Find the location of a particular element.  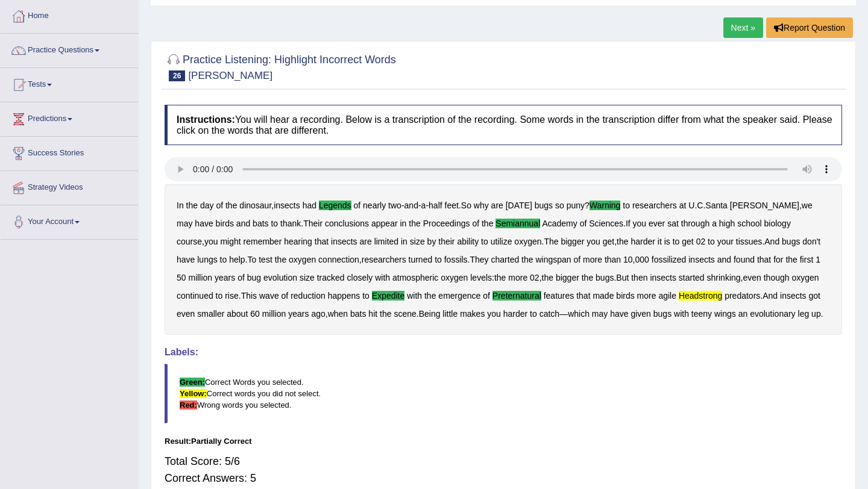

b: researchers is located at coordinates (384, 259).